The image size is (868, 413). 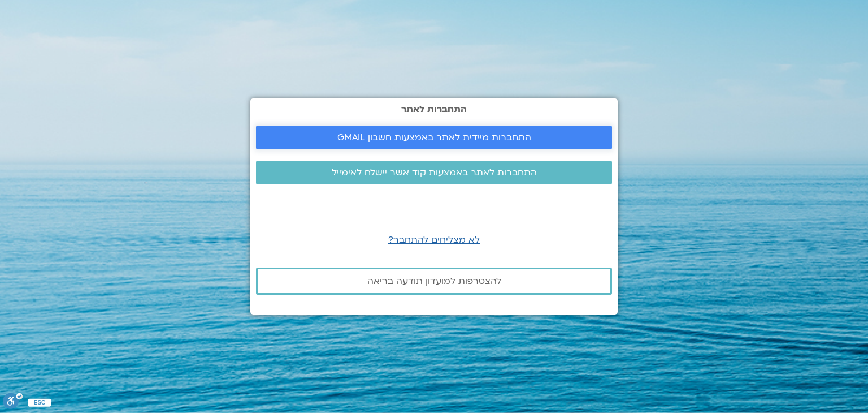 What do you see at coordinates (434, 137) in the screenshot?
I see `a: התחברות מיידית לאתר באמצעות חשבון GMAIL` at bounding box center [434, 137].